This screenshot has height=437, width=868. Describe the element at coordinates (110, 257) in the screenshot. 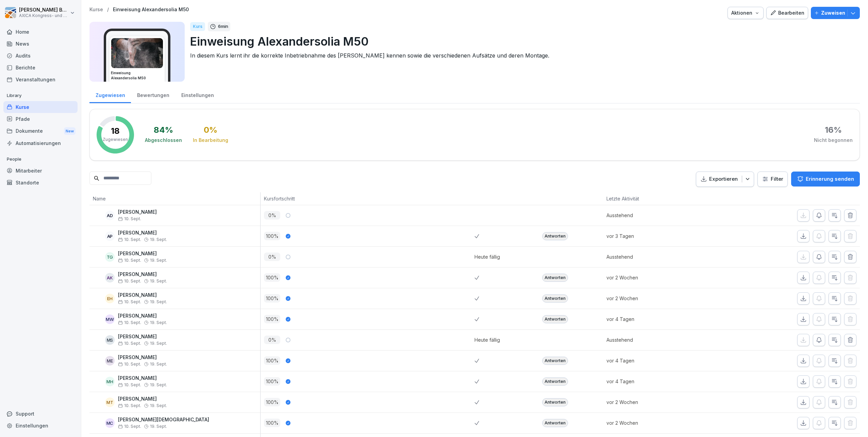

I see `div: TG` at that location.